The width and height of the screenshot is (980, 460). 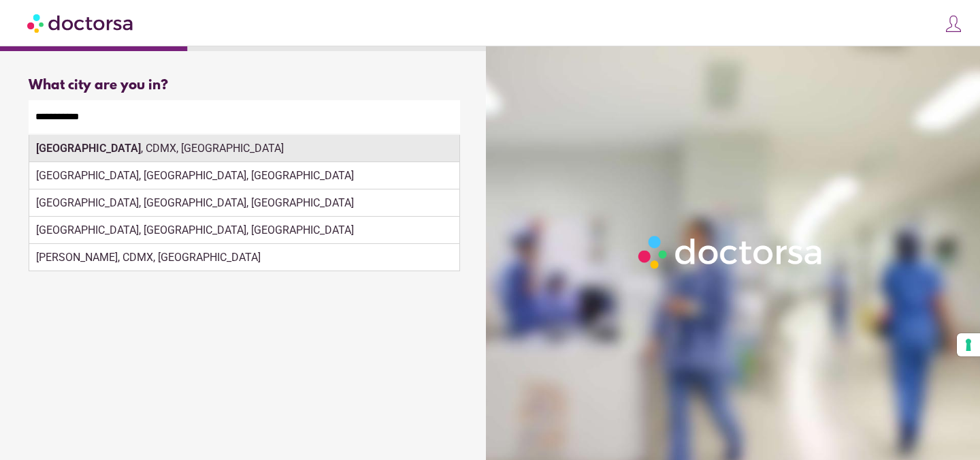 I want to click on img: icons8-customer-100.png, so click(x=954, y=24).